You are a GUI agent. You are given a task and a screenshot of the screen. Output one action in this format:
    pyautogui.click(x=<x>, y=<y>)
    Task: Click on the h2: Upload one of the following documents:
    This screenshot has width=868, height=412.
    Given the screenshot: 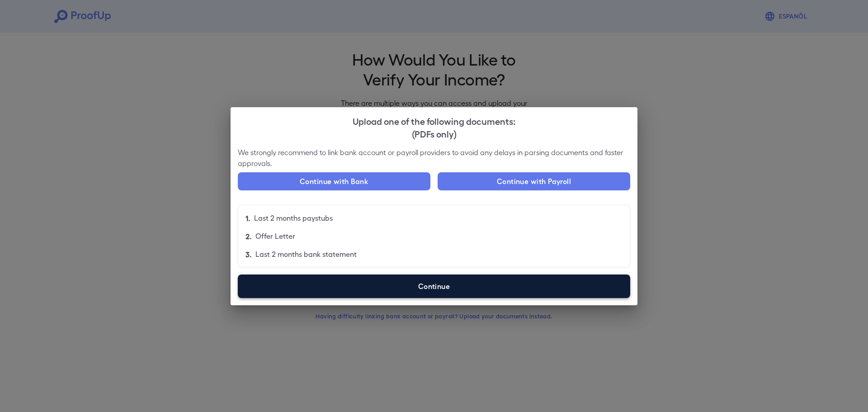 What is the action you would take?
    pyautogui.click(x=434, y=127)
    